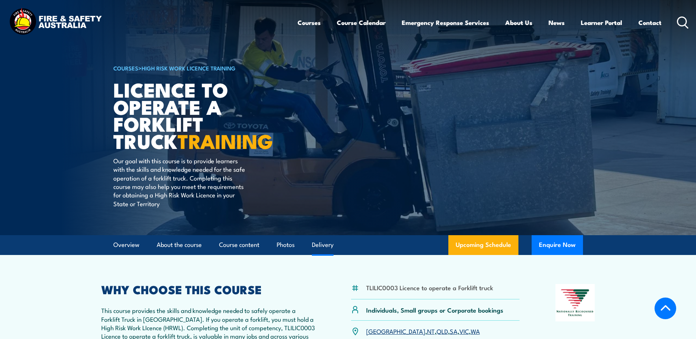 This screenshot has height=339, width=696. I want to click on a: VIC, so click(464, 331).